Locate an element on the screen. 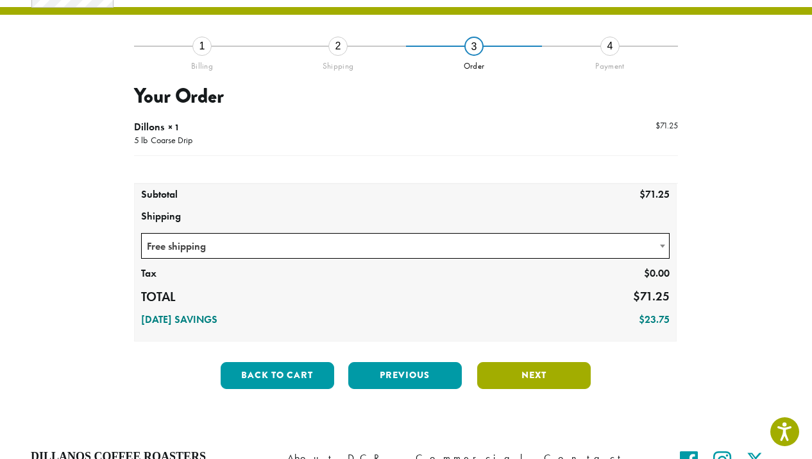 This screenshot has width=812, height=459. th: Tax is located at coordinates (189, 274).